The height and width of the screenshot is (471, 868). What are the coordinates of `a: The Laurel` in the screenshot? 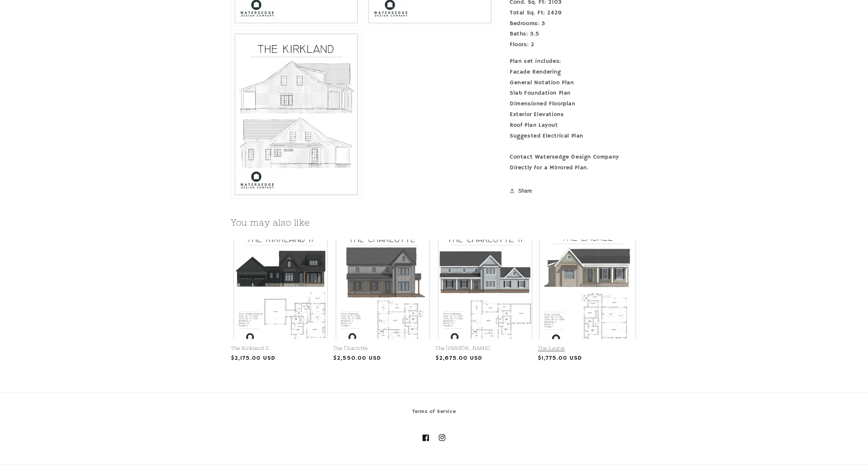 It's located at (587, 348).